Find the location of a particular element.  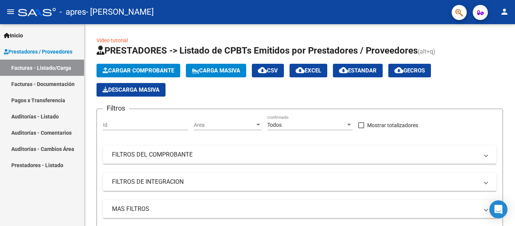

mat-panel-title: FILTROS DEL COMPROBANTE is located at coordinates (295, 154).